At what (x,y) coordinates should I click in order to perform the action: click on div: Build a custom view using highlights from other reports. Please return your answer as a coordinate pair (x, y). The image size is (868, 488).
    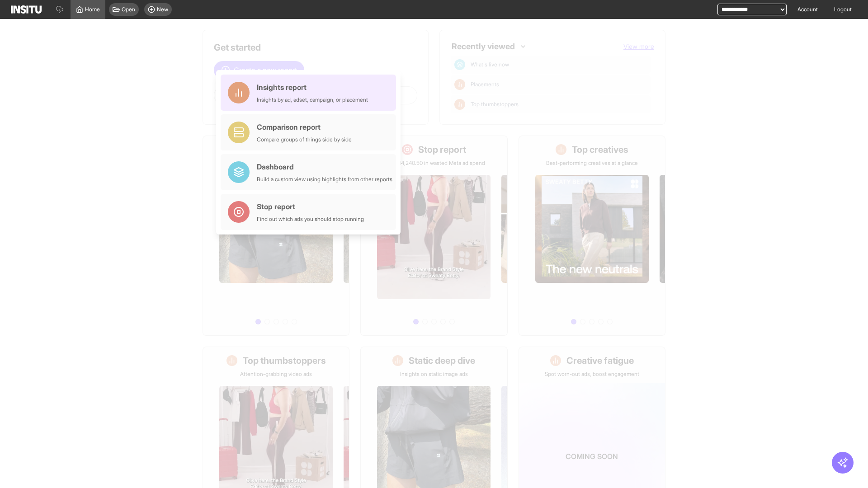
    Looking at the image, I should click on (324, 179).